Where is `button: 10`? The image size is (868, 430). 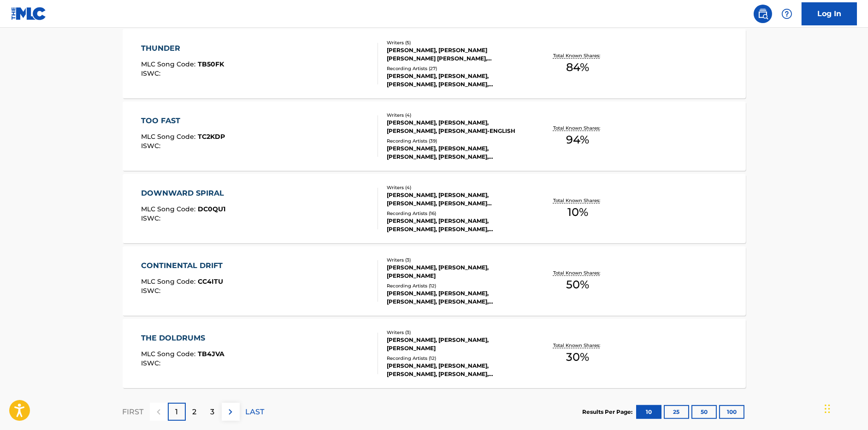 button: 10 is located at coordinates (648, 412).